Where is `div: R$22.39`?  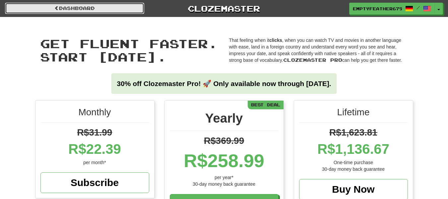
div: R$22.39 is located at coordinates (95, 149).